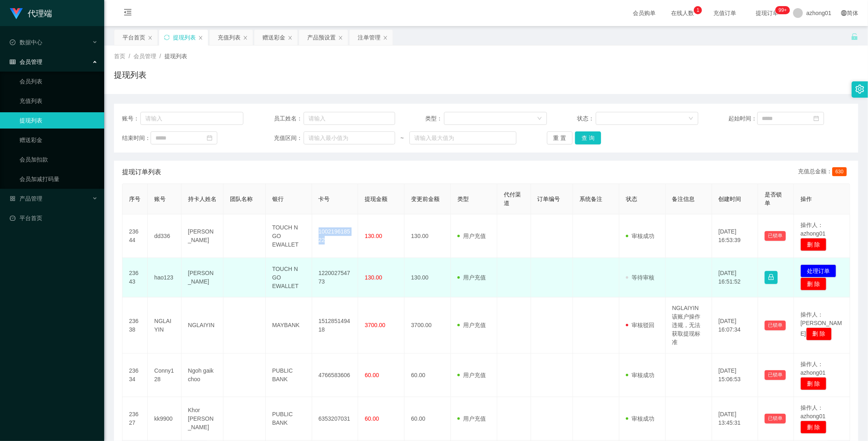  Describe the element at coordinates (730, 199) in the screenshot. I see `span: 创建时间` at that location.